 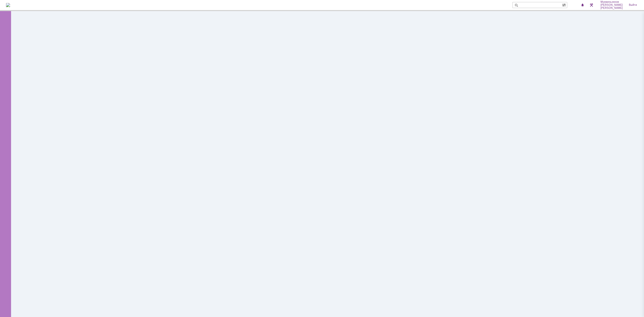 What do you see at coordinates (591, 5) in the screenshot?
I see `a: Перейти в интерфейс администратора` at bounding box center [591, 5].